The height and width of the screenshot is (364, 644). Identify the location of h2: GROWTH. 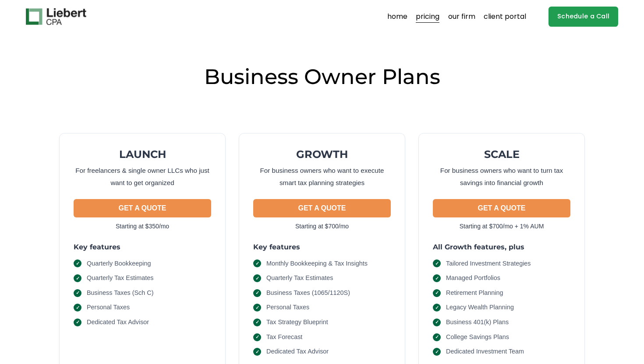
(322, 154).